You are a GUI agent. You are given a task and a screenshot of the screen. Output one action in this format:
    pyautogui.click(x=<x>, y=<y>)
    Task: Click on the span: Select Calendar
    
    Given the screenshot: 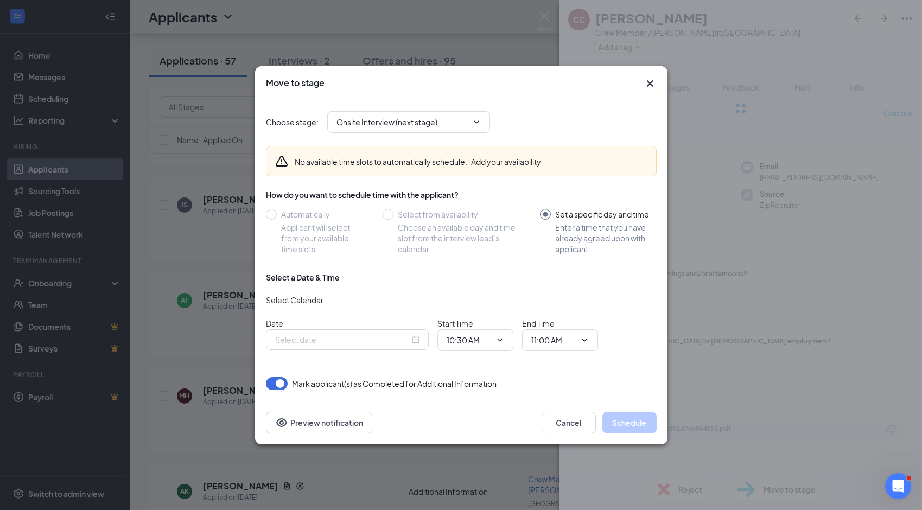 What is the action you would take?
    pyautogui.click(x=295, y=300)
    